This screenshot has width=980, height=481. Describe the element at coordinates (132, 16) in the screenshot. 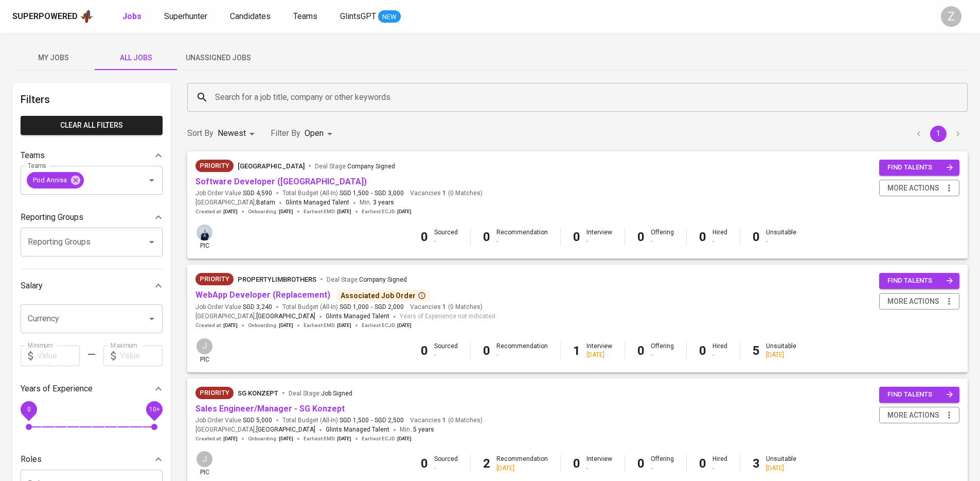

I see `b: Jobs` at that location.